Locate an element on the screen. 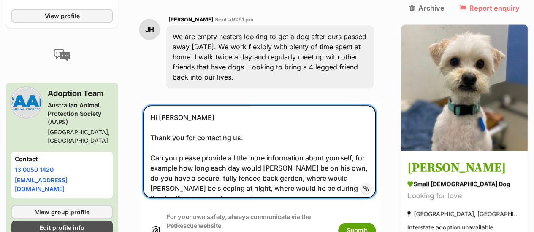 This screenshot has height=232, width=534. img: conversation-icon-4a6f8262b818ee0b60e3300018af0b2d0b884aa5de6e9bcb8d3d4eeb1a70a7c4.svg is located at coordinates (62, 55).